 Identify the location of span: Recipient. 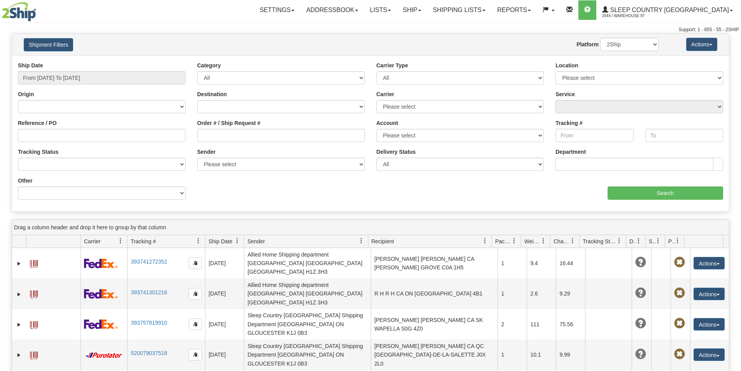
(383, 241).